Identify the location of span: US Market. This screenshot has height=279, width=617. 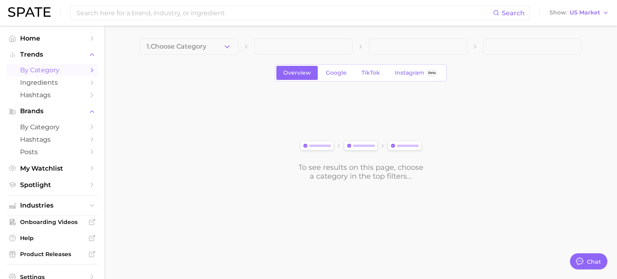
(585, 12).